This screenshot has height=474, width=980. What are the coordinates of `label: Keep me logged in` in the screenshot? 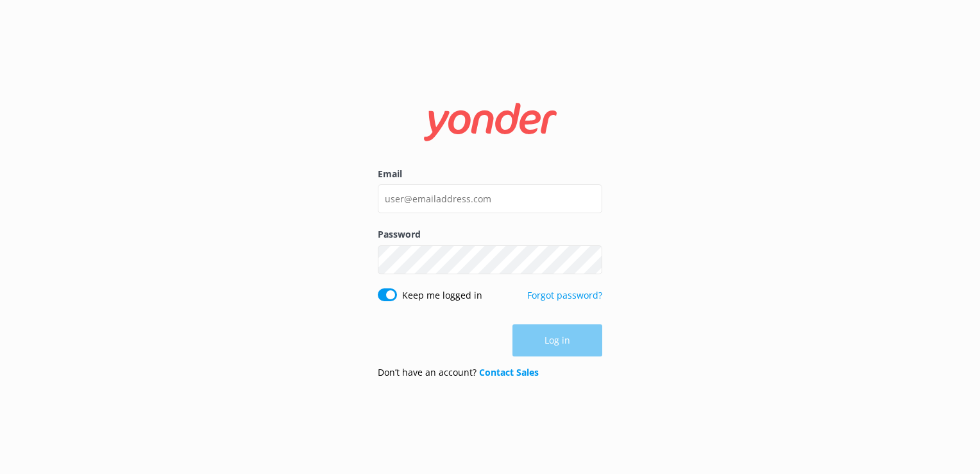 It's located at (442, 295).